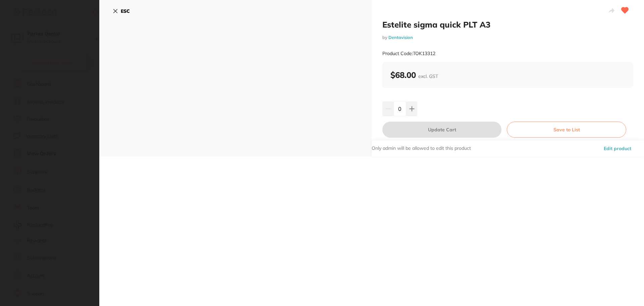 This screenshot has width=644, height=306. I want to click on button: Edit product, so click(617, 148).